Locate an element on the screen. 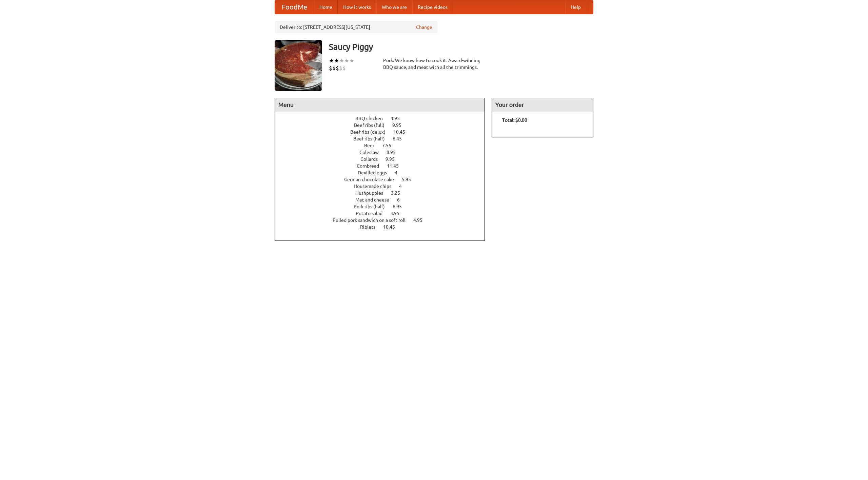 The width and height of the screenshot is (868, 480). span: Housemade chips is located at coordinates (376, 186).